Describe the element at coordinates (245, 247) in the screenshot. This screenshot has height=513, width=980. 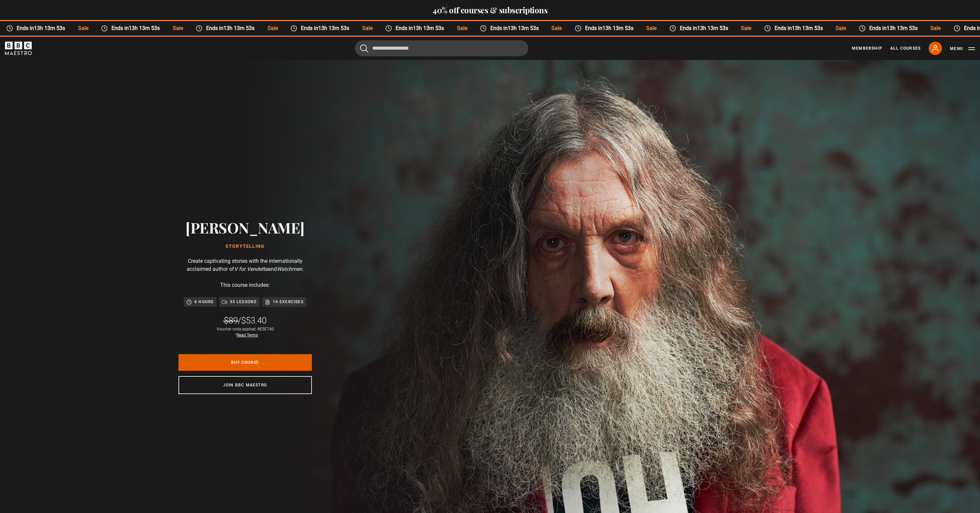
I see `h1: Storytelling` at that location.